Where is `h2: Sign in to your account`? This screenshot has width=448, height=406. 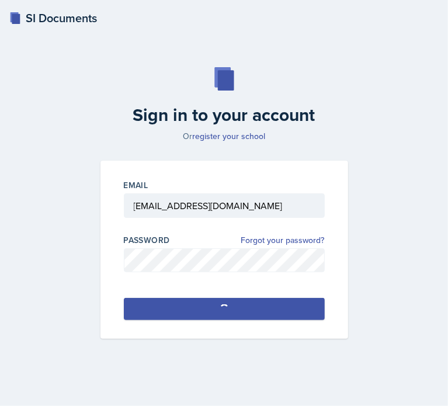
h2: Sign in to your account is located at coordinates (224, 115).